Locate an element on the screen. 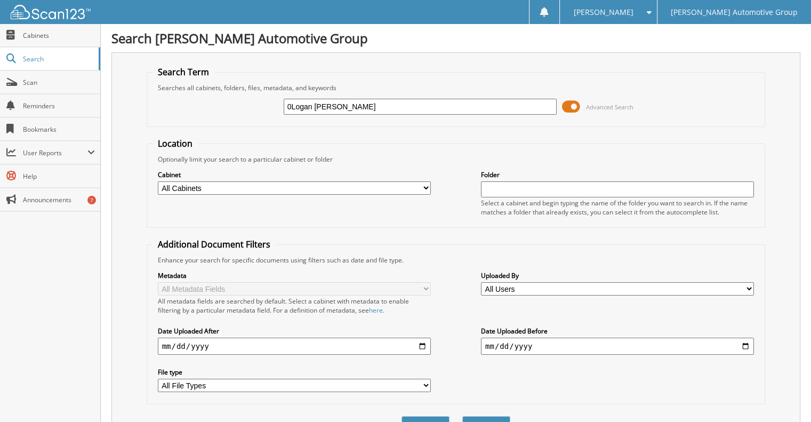 The image size is (811, 422). div: Searches all cabinets, folders, files, metadata, and keywords is located at coordinates (456, 87).